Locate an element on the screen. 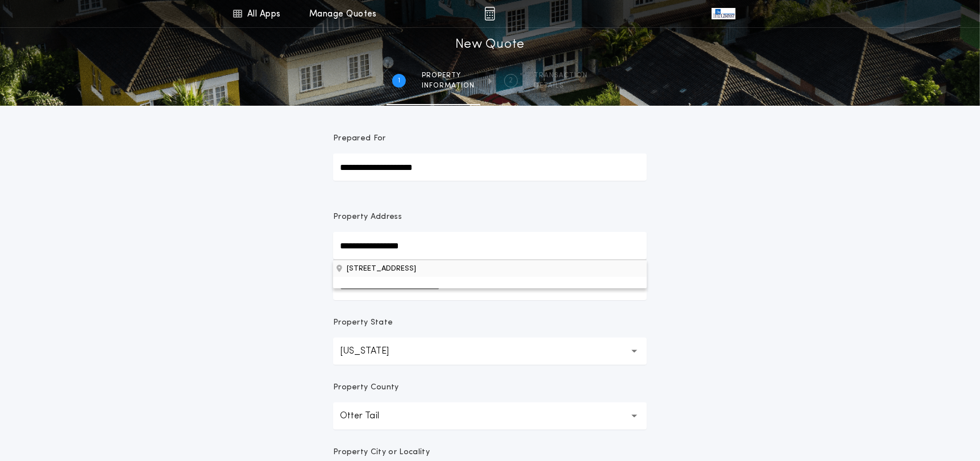  img: img is located at coordinates (489, 14).